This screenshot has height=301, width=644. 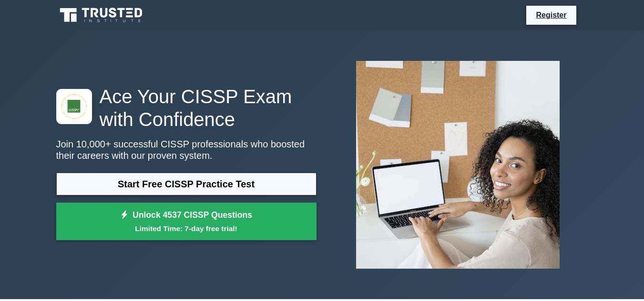 I want to click on p: Join 10,000+ successful CISSP professionals who boosted their careers with our proven system., so click(x=186, y=150).